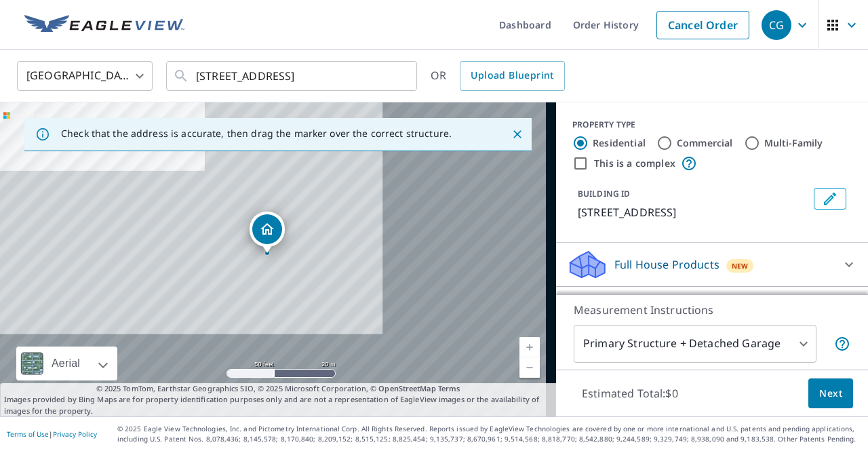 This screenshot has height=451, width=868. Describe the element at coordinates (512, 75) in the screenshot. I see `span: Upload Blueprint` at that location.